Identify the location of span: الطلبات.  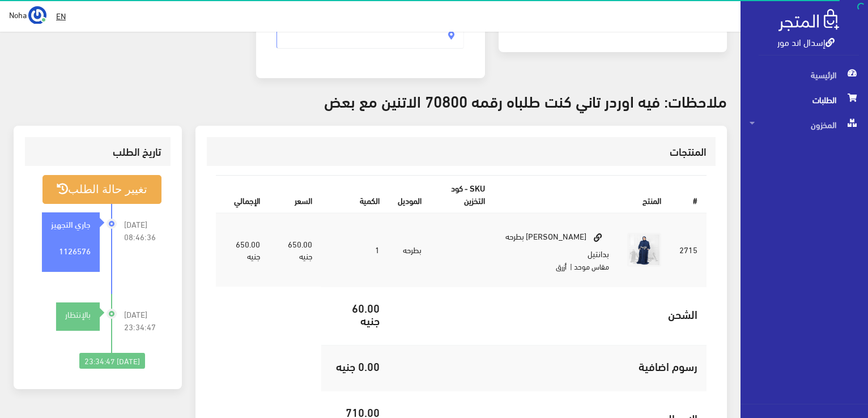
(804, 99).